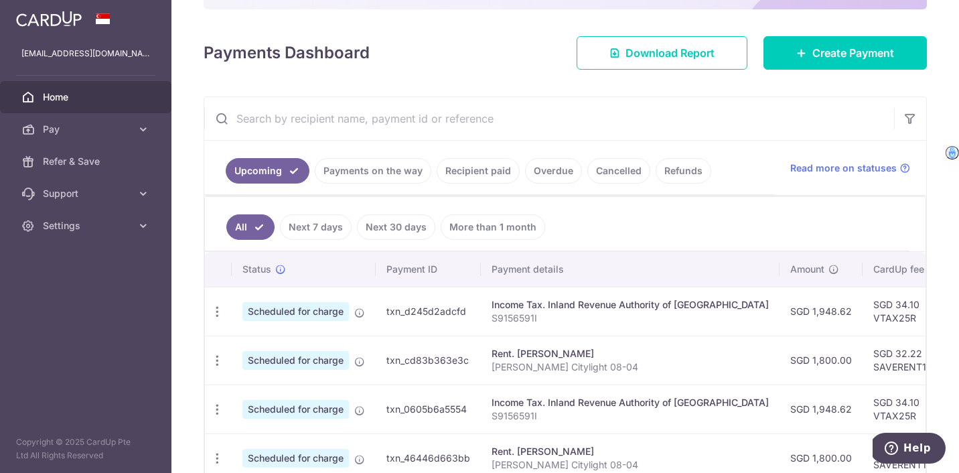 The image size is (959, 473). I want to click on a: Payments on the way, so click(373, 171).